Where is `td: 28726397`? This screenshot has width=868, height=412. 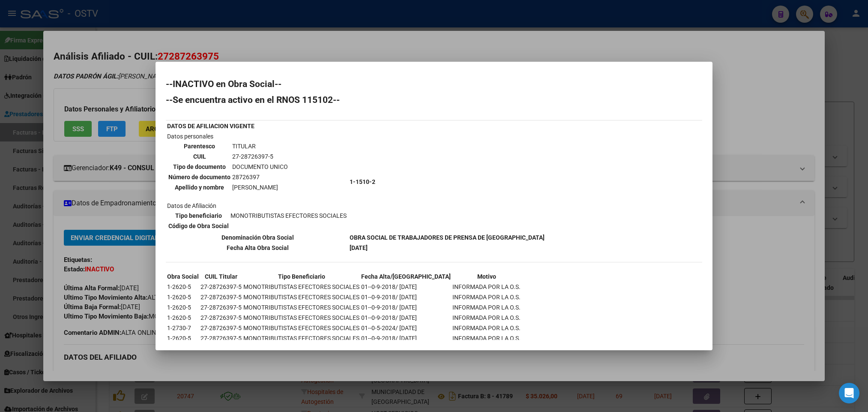
td: 28726397 is located at coordinates (260, 177).